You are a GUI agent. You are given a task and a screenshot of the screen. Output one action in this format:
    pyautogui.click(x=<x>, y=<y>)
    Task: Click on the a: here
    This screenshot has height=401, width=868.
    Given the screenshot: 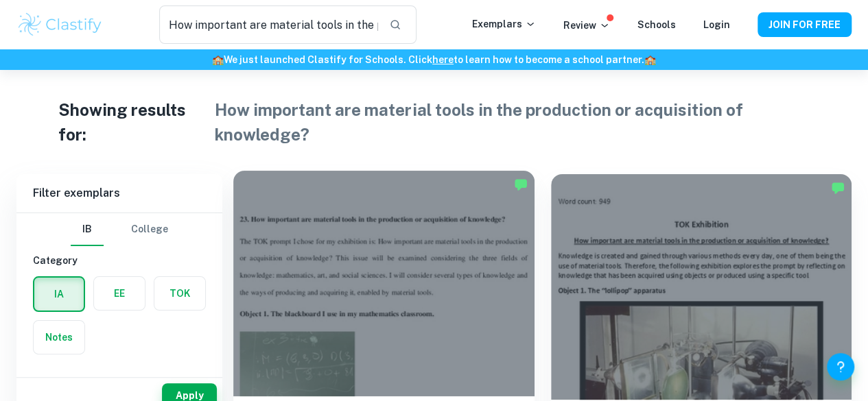 What is the action you would take?
    pyautogui.click(x=442, y=60)
    